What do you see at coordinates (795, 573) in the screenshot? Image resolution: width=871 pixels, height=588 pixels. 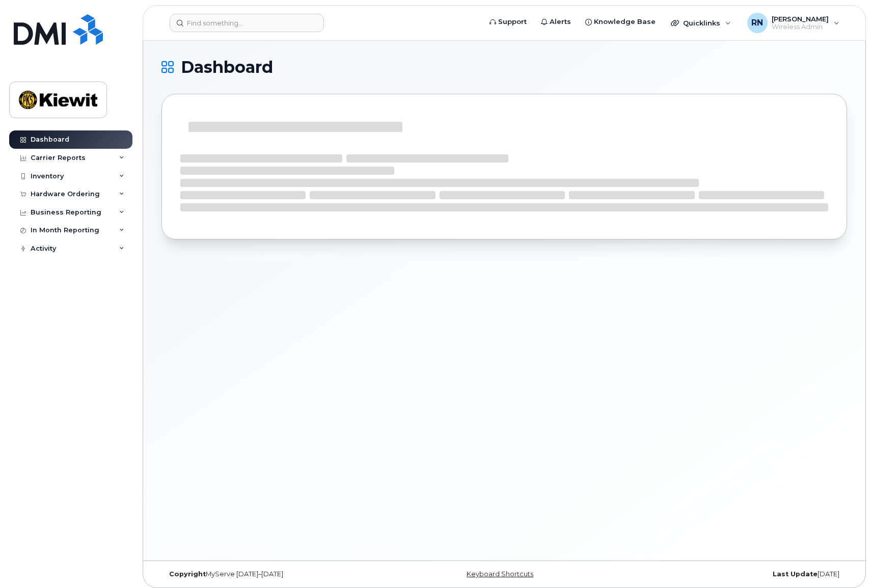 I see `strong: Last Update` at bounding box center [795, 573].